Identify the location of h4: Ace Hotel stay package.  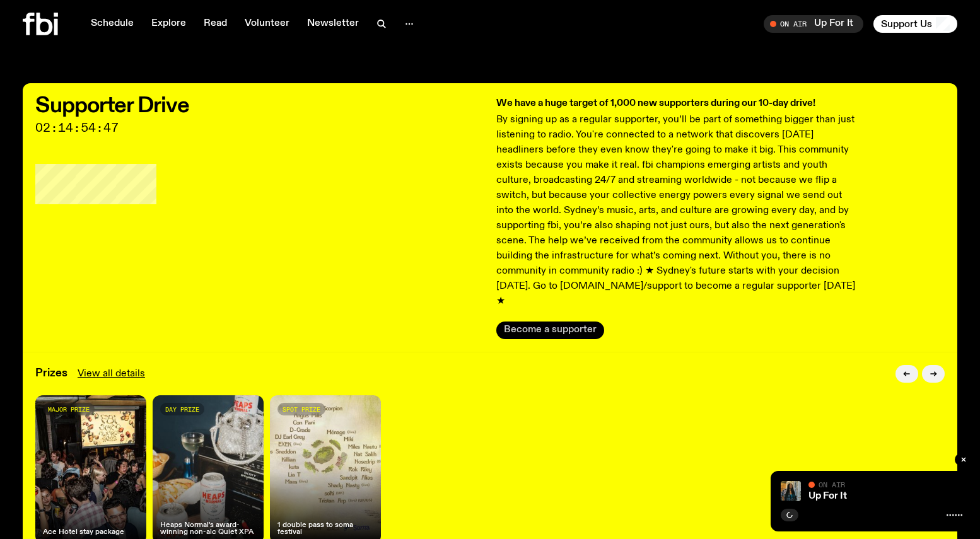
(83, 532).